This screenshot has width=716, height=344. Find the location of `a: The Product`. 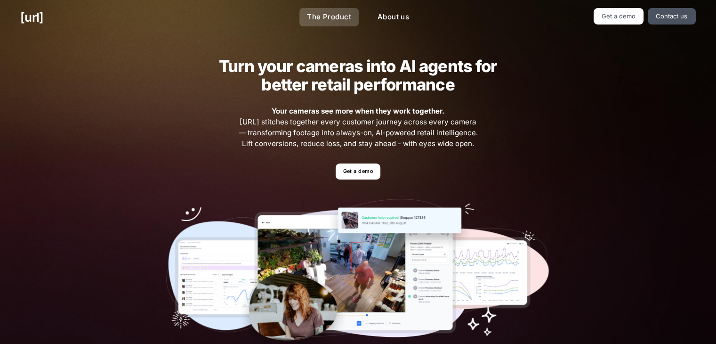

a: The Product is located at coordinates (329, 17).